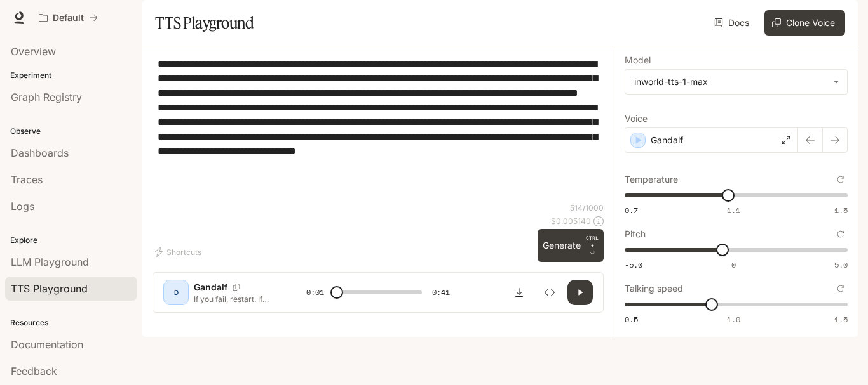 Image resolution: width=868 pixels, height=385 pixels. What do you see at coordinates (734, 210) in the screenshot?
I see `span: 1.1` at bounding box center [734, 210].